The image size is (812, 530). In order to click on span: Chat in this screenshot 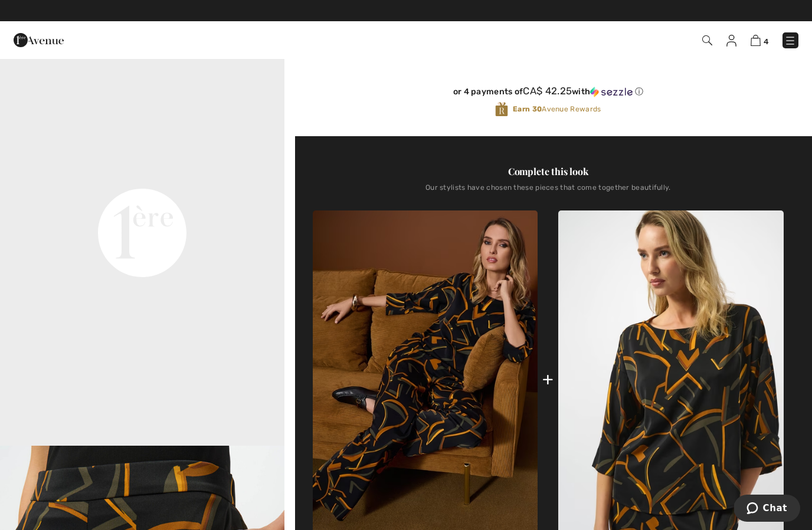, I will do `click(41, 13)`.